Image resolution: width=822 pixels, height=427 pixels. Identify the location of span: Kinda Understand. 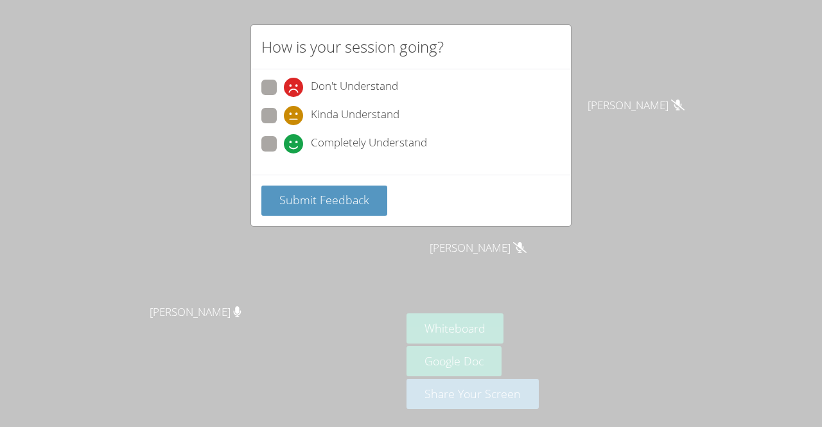
(355, 116).